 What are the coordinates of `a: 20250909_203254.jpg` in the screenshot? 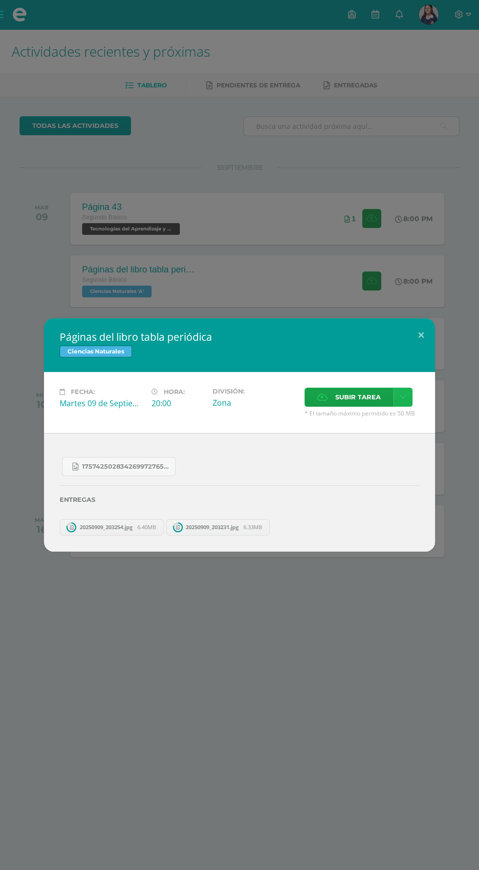 It's located at (111, 527).